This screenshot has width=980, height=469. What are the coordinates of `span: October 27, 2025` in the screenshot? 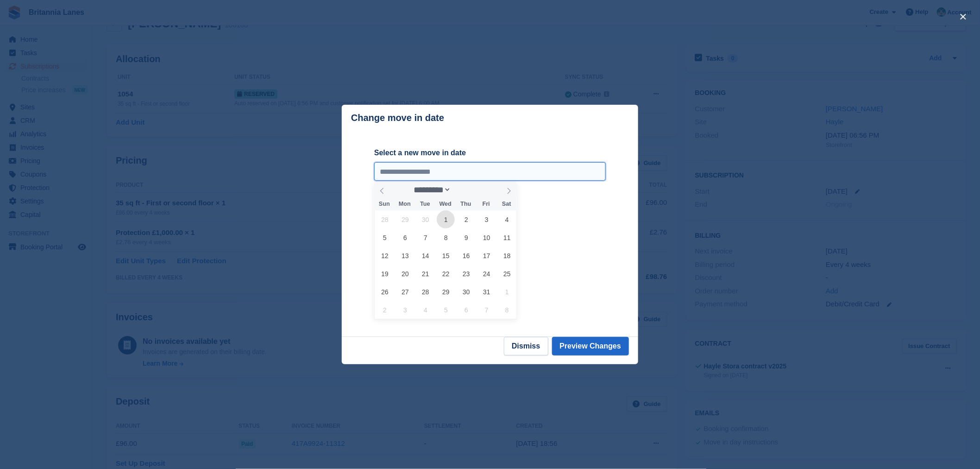 It's located at (405, 291).